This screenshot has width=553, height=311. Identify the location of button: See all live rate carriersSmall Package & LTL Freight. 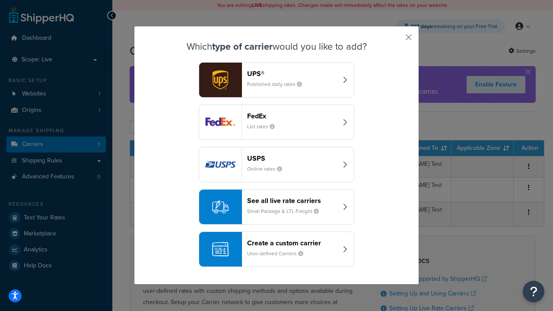
(277, 207).